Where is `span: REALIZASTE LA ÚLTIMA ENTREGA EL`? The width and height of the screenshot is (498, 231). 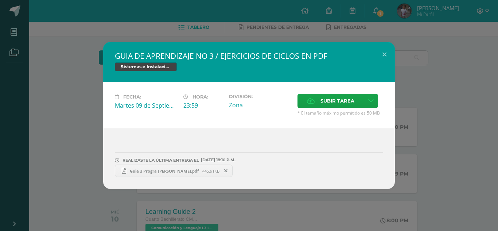 span: REALIZASTE LA ÚLTIMA ENTREGA EL is located at coordinates (161, 160).